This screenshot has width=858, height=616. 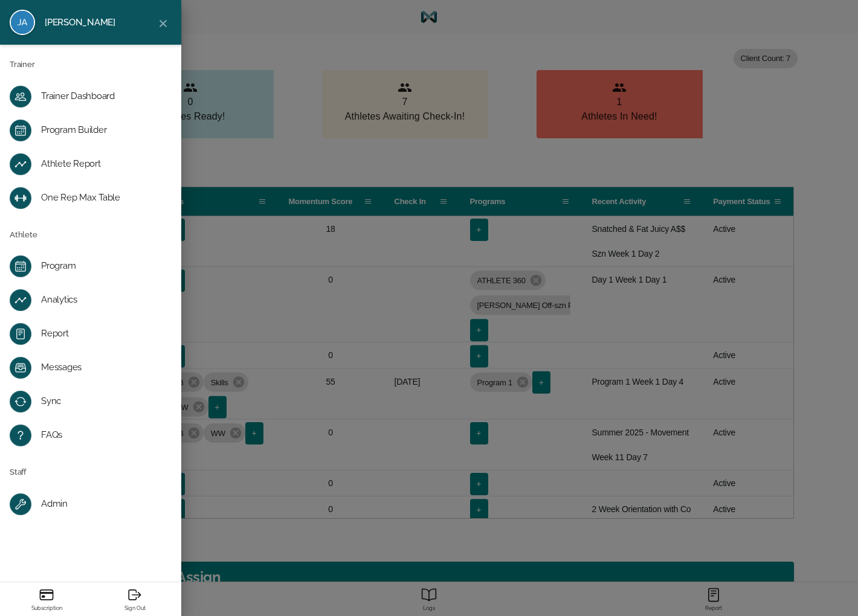 I want to click on button: Sign outSign Out, so click(x=134, y=599).